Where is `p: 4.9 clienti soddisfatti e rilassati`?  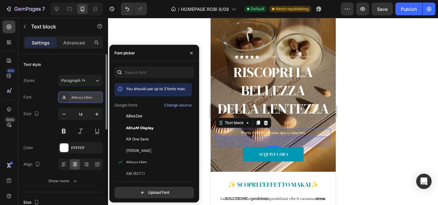 p: 4.9 clienti soddisfatti e rilassati is located at coordinates (77, 39).